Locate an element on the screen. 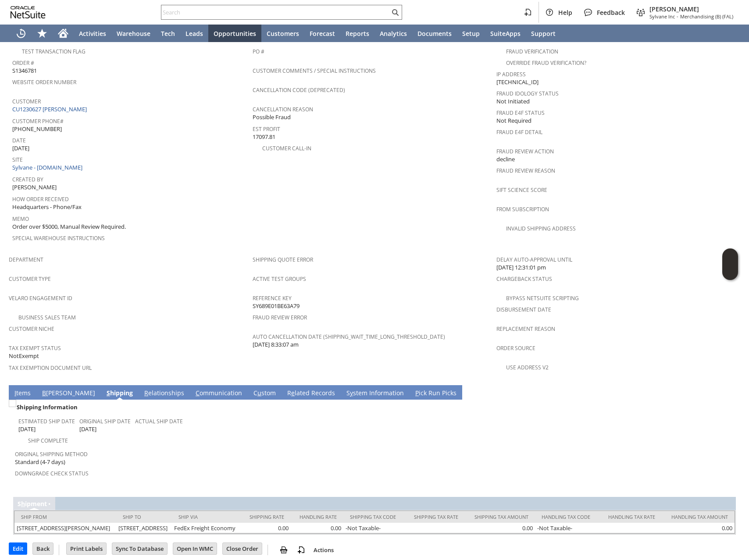 The width and height of the screenshot is (749, 560). a: Fraud E4F Detail is located at coordinates (520, 132).